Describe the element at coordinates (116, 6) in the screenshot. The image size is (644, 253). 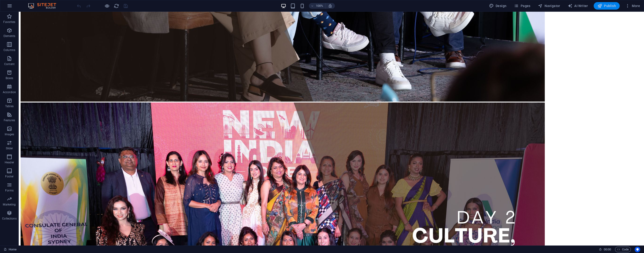
I see `i: Reload page` at that location.